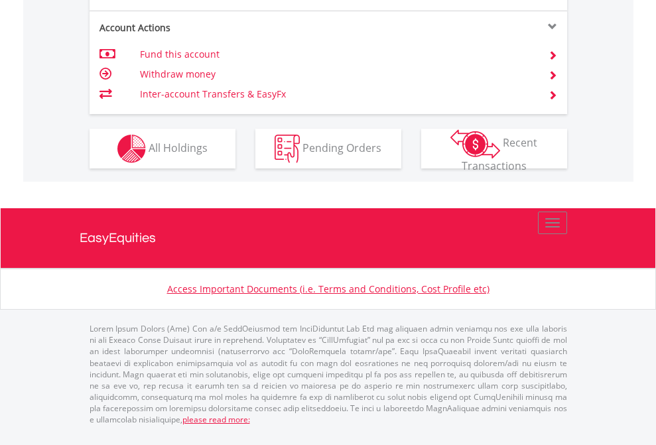 Image resolution: width=656 pixels, height=445 pixels. What do you see at coordinates (328, 374) in the screenshot?
I see `p: Lorem Ipsum Dolors (Ame) Con a/e SeddOeiusmod tem InciDiduntut Lab Etd mag aliquaen admin veniamq...` at bounding box center [328, 374].